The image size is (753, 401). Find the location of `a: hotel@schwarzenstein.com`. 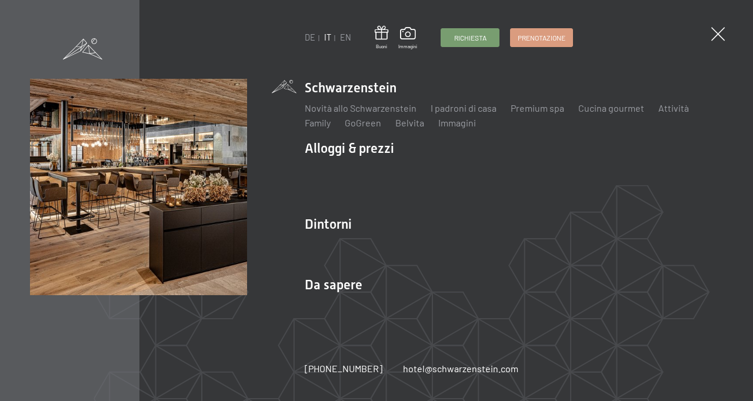

a: hotel@schwarzenstein.com is located at coordinates (461, 369).